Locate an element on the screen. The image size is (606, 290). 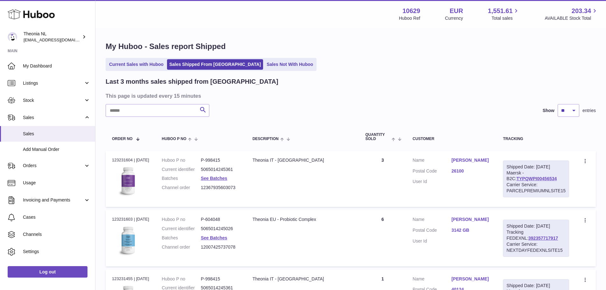
a: 203.34 AVAILABLE Stock Total is located at coordinates (572, 14).